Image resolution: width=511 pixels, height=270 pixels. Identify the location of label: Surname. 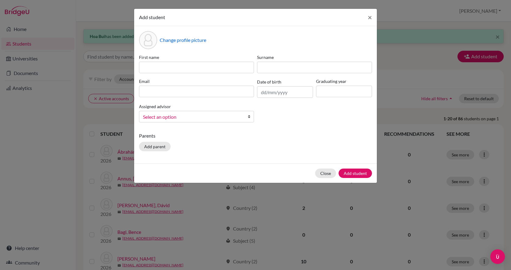
(315, 57).